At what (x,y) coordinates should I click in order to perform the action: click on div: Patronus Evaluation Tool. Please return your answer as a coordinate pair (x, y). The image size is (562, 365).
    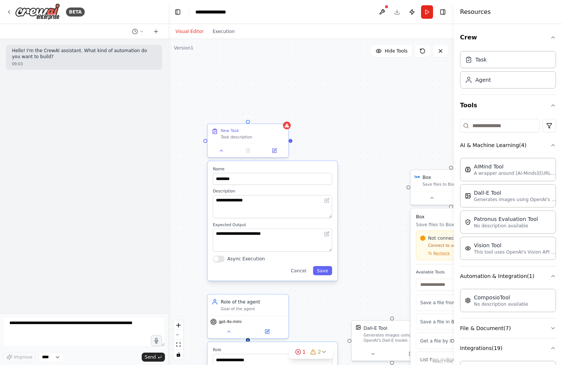
    Looking at the image, I should click on (506, 219).